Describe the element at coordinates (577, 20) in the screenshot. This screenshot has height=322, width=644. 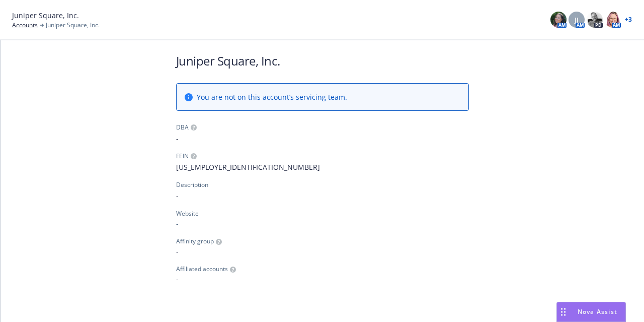
I see `span: JJ` at that location.